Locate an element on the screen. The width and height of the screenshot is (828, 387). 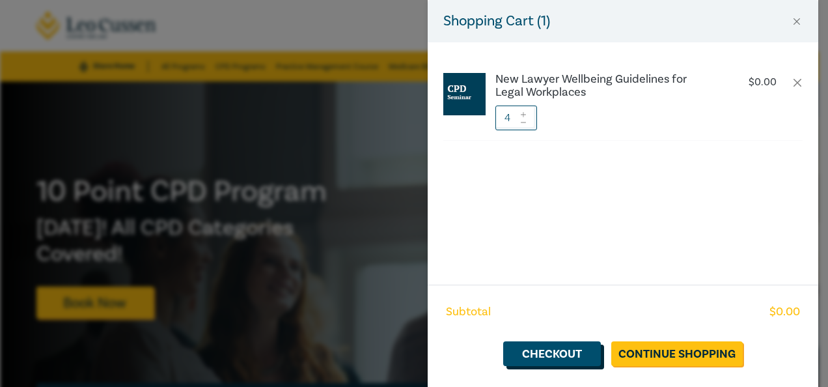
h6: New Lawyer Wellbeing Guidelines for Legal Workplaces is located at coordinates (604, 86).